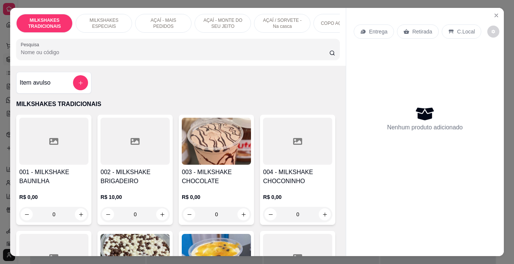  I want to click on p: C.Local, so click(466, 32).